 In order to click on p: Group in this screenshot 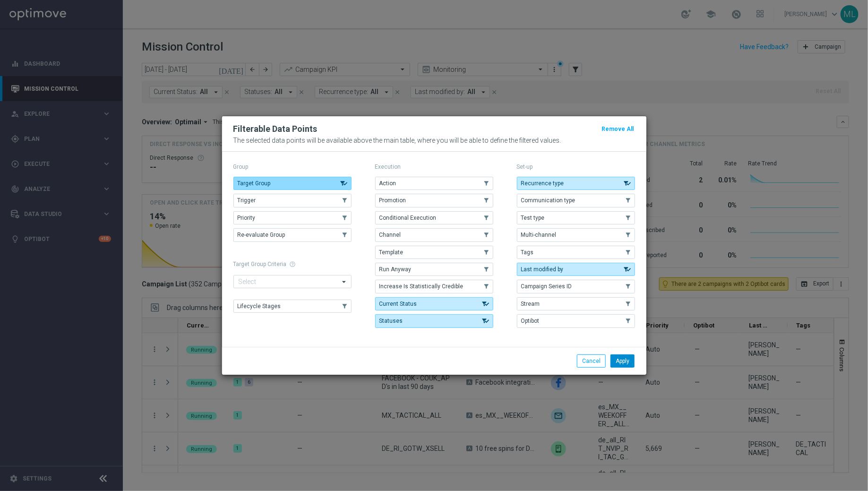, I will do `click(293, 167)`.